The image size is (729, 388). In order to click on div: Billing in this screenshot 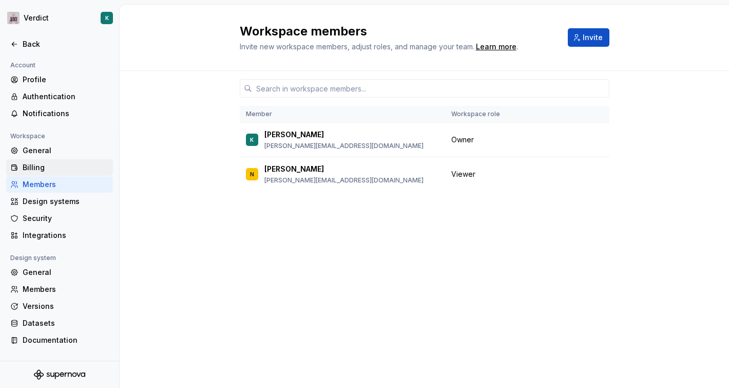, I will do `click(66, 167)`.